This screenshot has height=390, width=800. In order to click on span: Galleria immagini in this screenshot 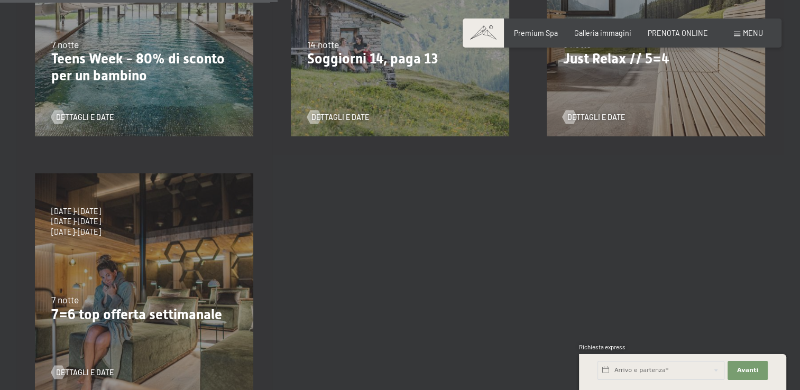, I will do `click(603, 33)`.